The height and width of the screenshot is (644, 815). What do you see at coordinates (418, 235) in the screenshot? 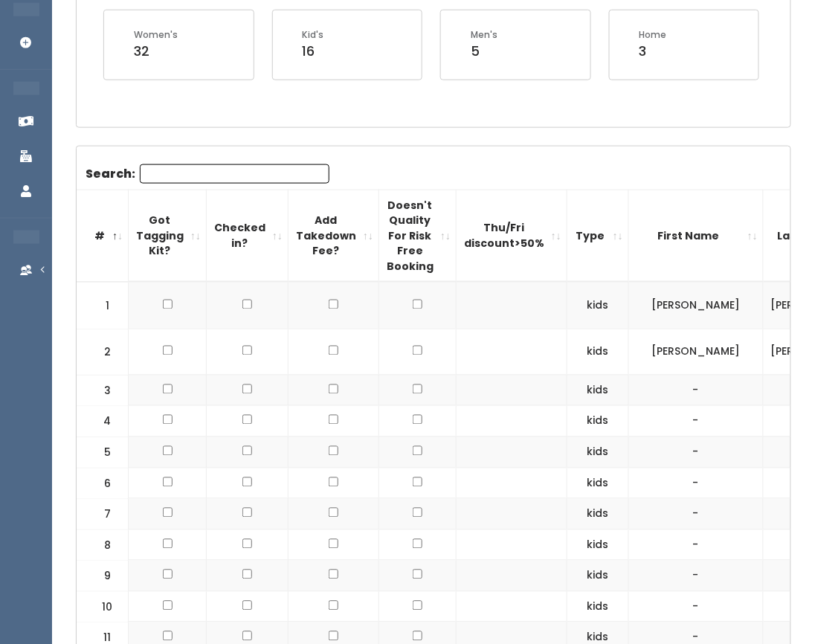
I see `th: Doesn't Quality For Risk Free Booking : activate to sort column ascending` at bounding box center [418, 235].